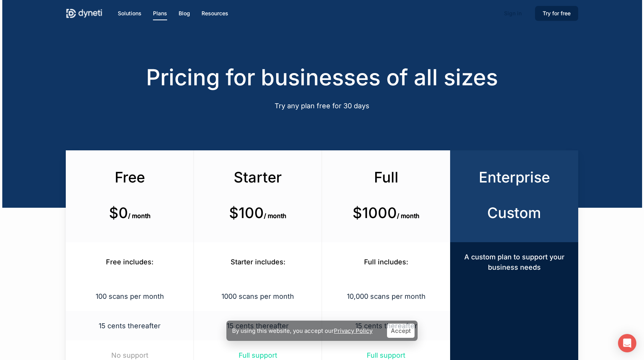  What do you see at coordinates (258, 262) in the screenshot?
I see `span: Starter includes:` at bounding box center [258, 262].